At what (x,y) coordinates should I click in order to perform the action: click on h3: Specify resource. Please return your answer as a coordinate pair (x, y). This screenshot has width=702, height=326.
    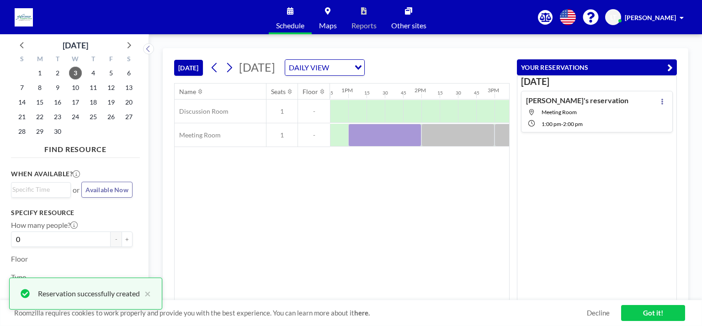
    Looking at the image, I should click on (72, 213).